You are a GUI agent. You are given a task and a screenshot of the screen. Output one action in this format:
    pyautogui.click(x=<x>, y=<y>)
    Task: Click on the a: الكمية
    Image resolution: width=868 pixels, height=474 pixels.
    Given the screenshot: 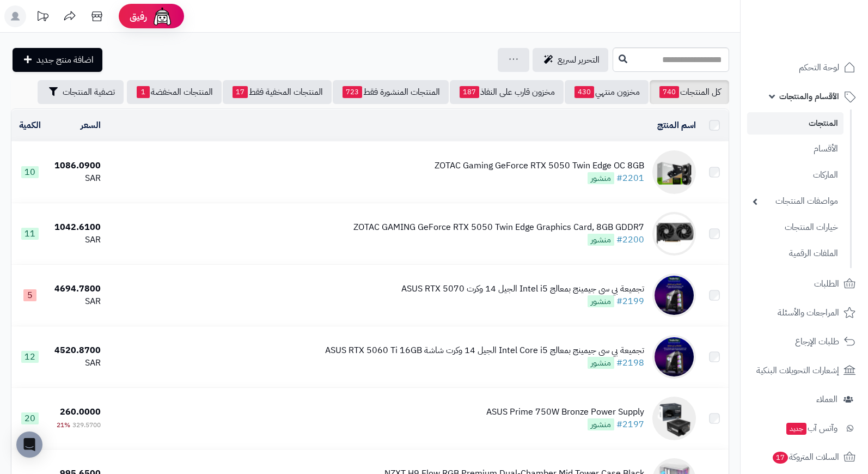 What is the action you would take?
    pyautogui.click(x=30, y=125)
    